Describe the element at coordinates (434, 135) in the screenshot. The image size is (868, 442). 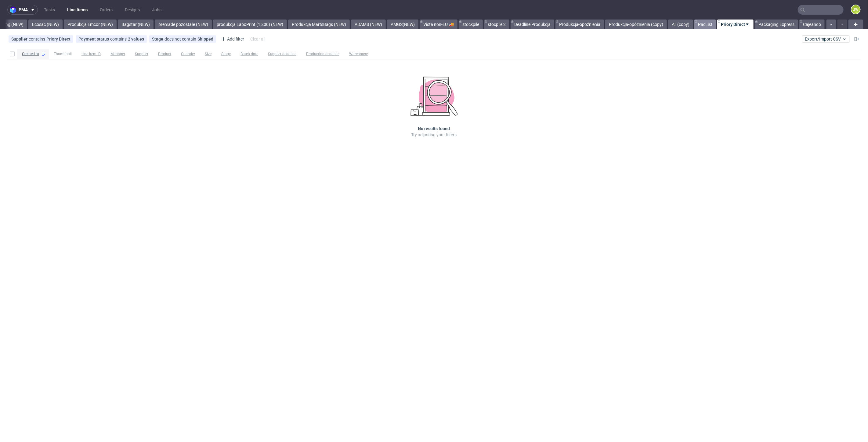
I see `p: Try adjusting your filters` at that location.